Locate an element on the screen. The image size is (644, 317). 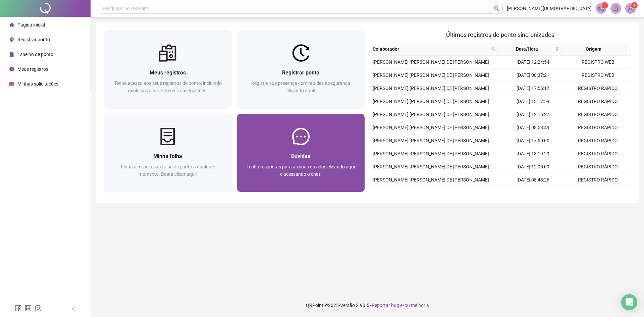
footer: QRPoint © 2025 - 2.90.5 - is located at coordinates (367, 305).